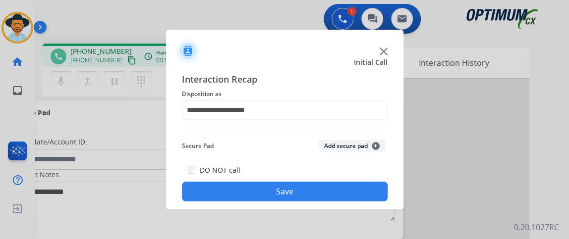 The width and height of the screenshot is (569, 239). I want to click on button: Save, so click(284, 192).